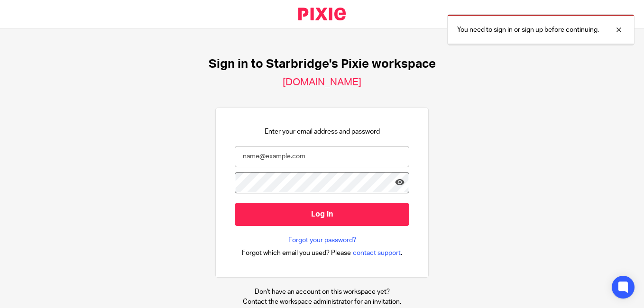  Describe the element at coordinates (322, 214) in the screenshot. I see `input: Log in` at that location.